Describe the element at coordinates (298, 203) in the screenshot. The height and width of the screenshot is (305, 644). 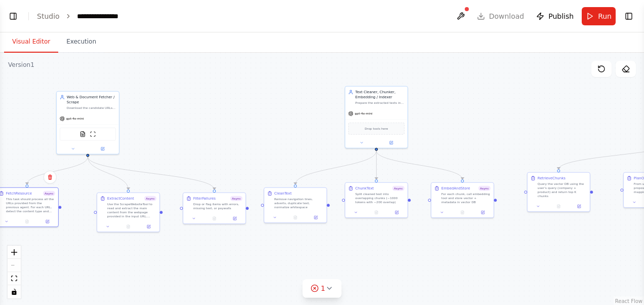
I see `div: Remove navigation lines, adverts, duplicate text, normalize whitespace` at that location.